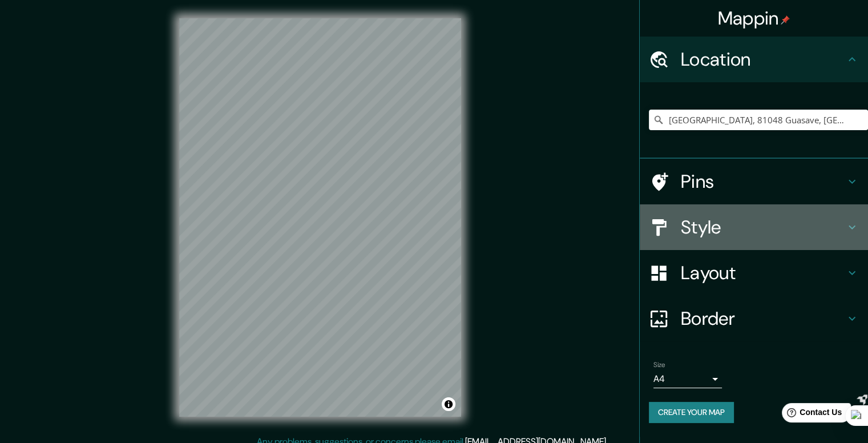 The width and height of the screenshot is (868, 443). What do you see at coordinates (320, 217) in the screenshot?
I see `canvas: Map` at bounding box center [320, 217].